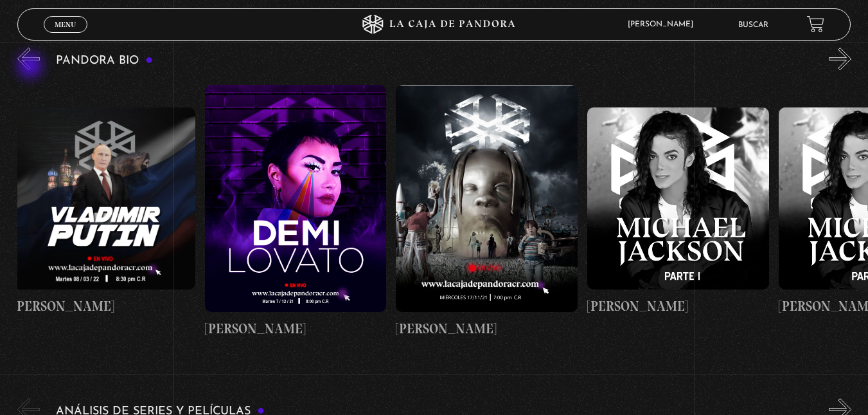 Image resolution: width=868 pixels, height=415 pixels. I want to click on a: Buscar, so click(753, 25).